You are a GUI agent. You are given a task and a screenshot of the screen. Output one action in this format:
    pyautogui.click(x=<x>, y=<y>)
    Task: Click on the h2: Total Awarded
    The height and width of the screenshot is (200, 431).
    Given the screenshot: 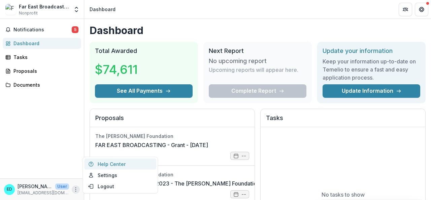 What is the action you would take?
    pyautogui.click(x=144, y=51)
    